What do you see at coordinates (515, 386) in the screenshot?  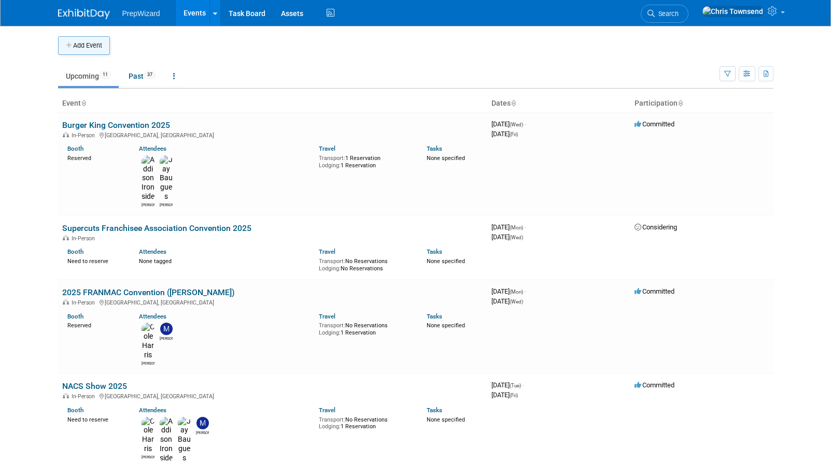 I see `span: (Tue)` at bounding box center [515, 386].